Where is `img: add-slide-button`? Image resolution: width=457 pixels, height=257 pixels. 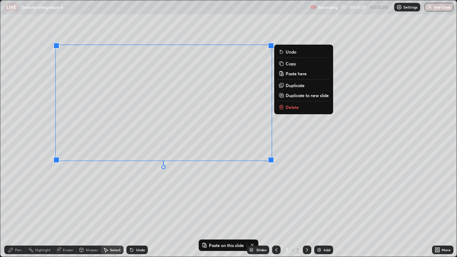
img: add-slide-button is located at coordinates (319, 250).